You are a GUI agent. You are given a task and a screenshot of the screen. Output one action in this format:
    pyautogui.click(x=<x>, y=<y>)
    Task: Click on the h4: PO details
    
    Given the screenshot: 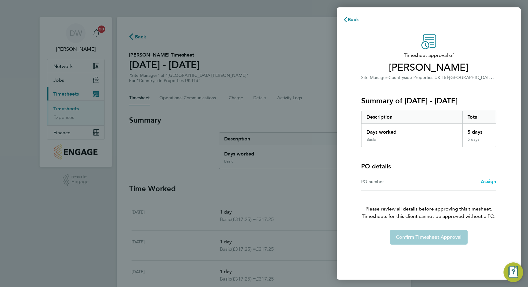 What is the action you would take?
    pyautogui.click(x=376, y=166)
    